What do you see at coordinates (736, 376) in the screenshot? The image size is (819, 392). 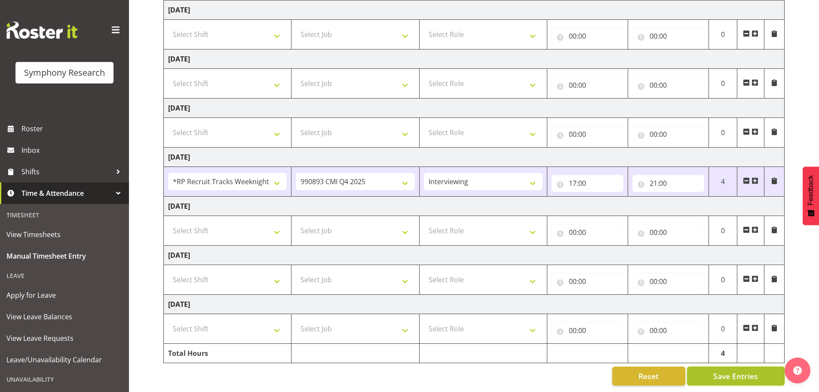 I see `button: Save Entries` at bounding box center [736, 376].